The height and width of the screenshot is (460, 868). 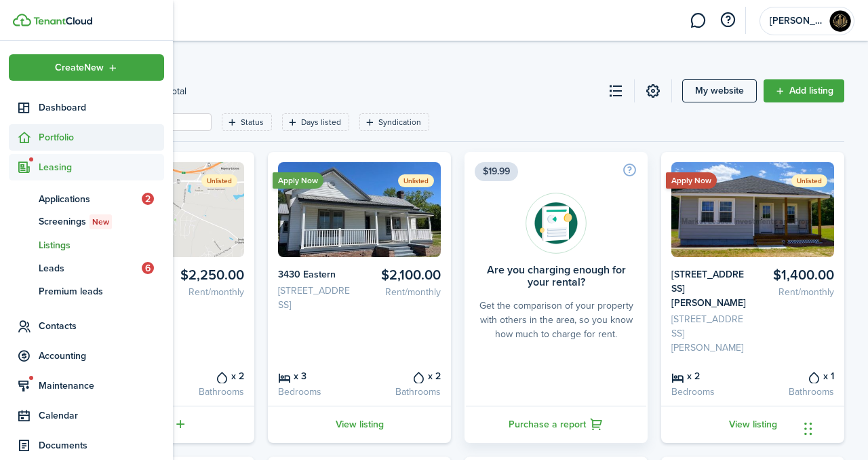 What do you see at coordinates (101, 167) in the screenshot?
I see `span: Leasing` at bounding box center [101, 167].